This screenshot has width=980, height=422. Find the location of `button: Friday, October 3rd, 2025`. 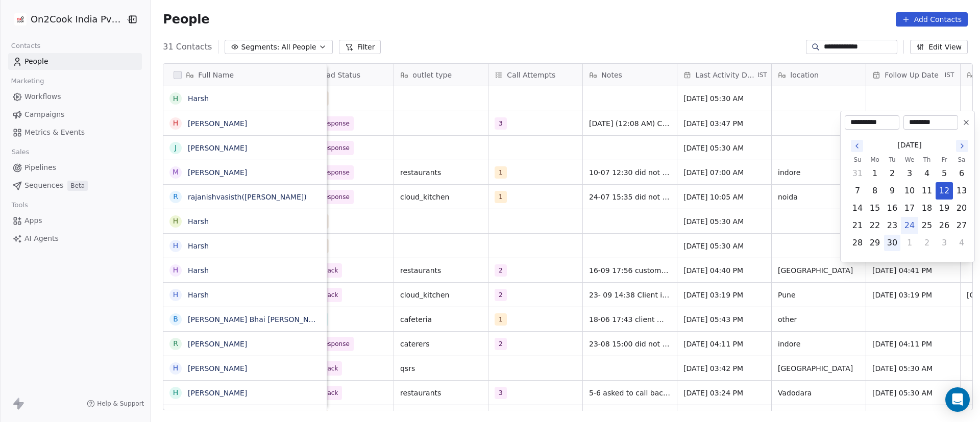

button: Friday, October 3rd, 2025 is located at coordinates (944, 243).